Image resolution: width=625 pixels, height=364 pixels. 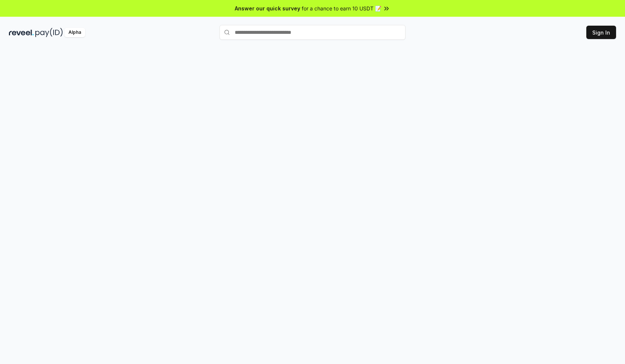 What do you see at coordinates (601, 33) in the screenshot?
I see `button: Sign In` at bounding box center [601, 33].